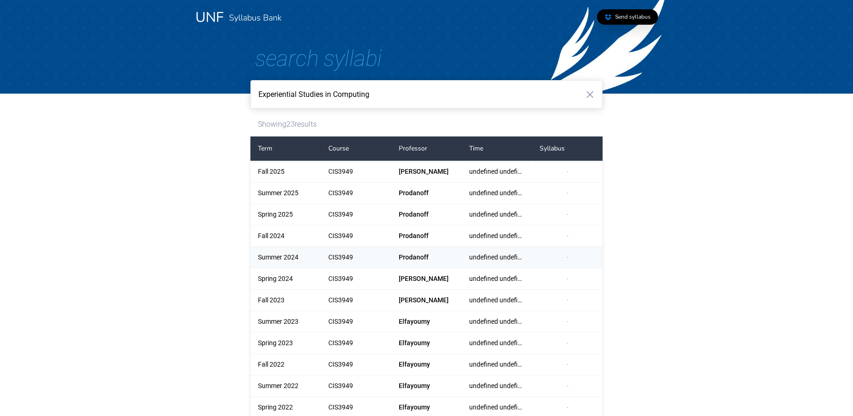 This screenshot has width=853, height=416. What do you see at coordinates (285, 365) in the screenshot?
I see `div: Fall 2022` at bounding box center [285, 365].